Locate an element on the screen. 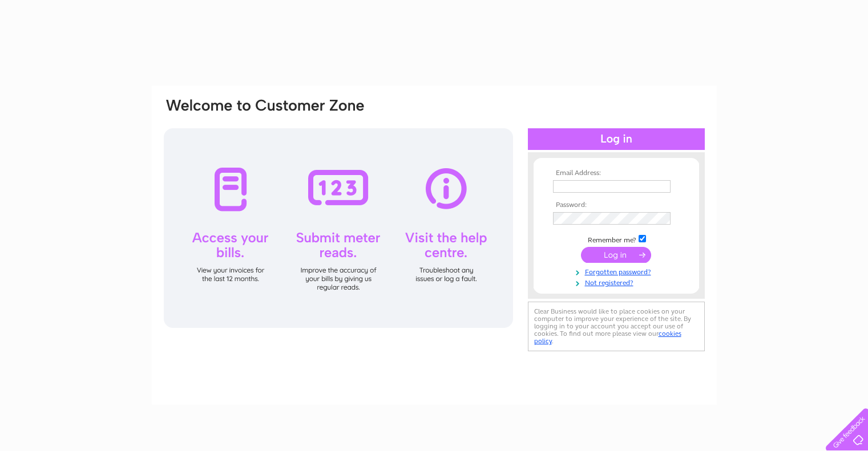  td: Remember me? is located at coordinates (616, 239).